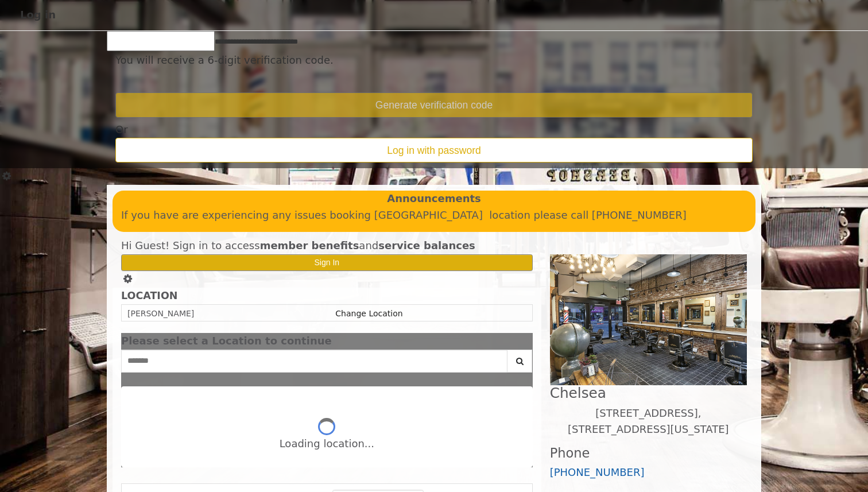 This screenshot has height=492, width=868. What do you see at coordinates (434, 105) in the screenshot?
I see `button: Generate verification code` at bounding box center [434, 105].